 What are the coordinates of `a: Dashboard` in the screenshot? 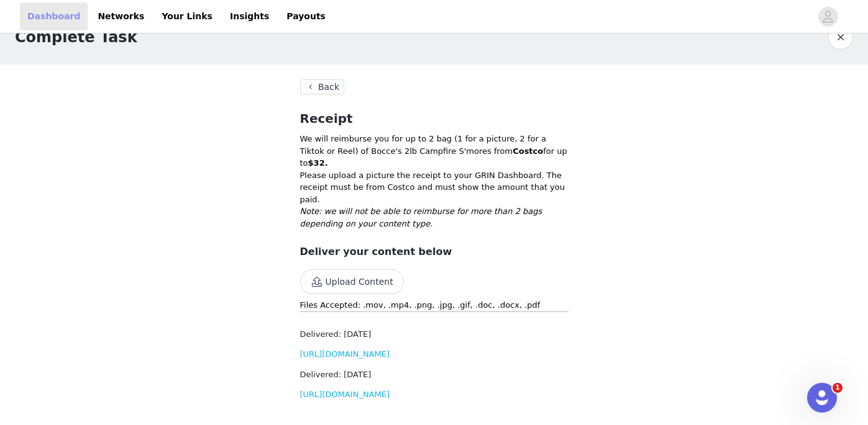 It's located at (53, 16).